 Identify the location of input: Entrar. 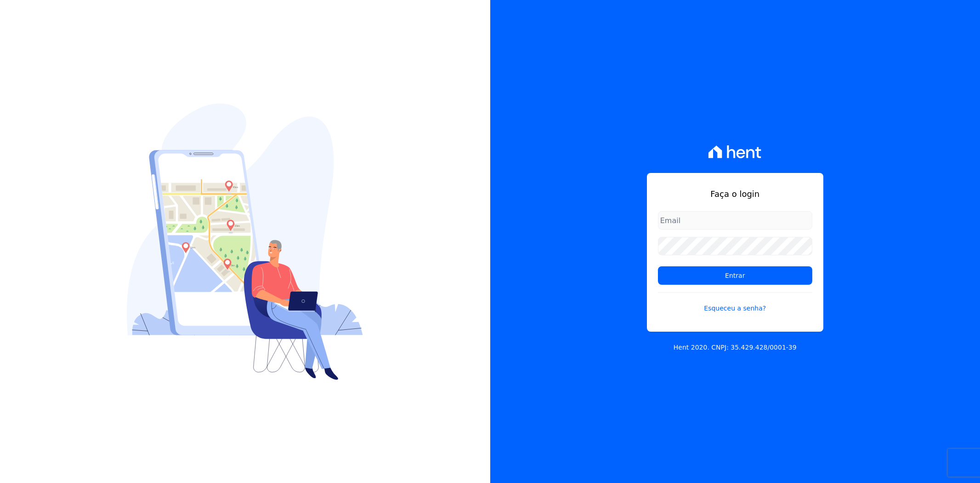
(736, 275).